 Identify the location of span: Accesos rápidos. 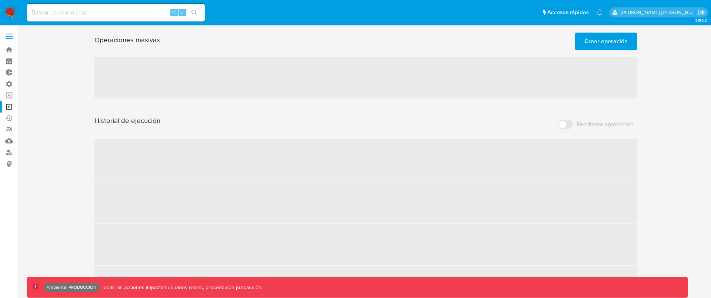
(568, 12).